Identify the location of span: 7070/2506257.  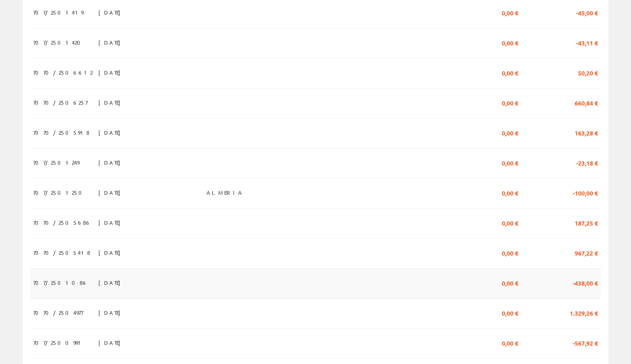
(60, 102).